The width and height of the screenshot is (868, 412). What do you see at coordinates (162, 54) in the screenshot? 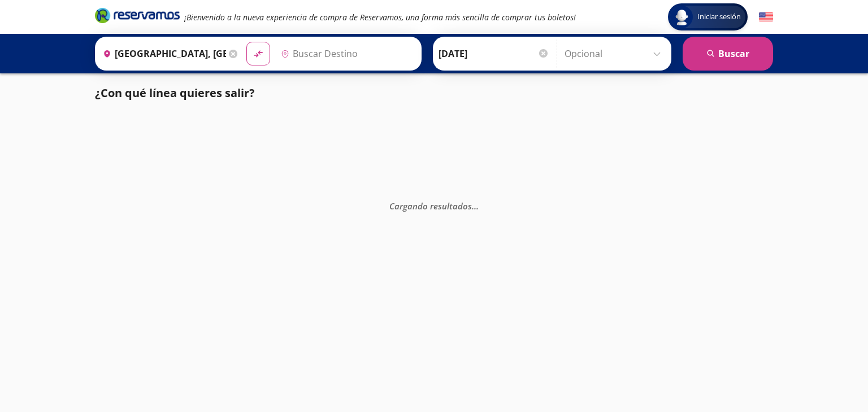
I see `input: Buscar Origen` at bounding box center [162, 54].